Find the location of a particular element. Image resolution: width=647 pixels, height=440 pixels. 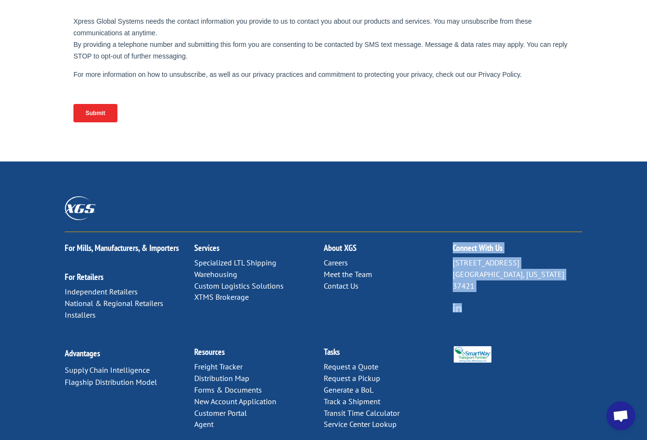

span: Phone number is located at coordinates (275, 44).